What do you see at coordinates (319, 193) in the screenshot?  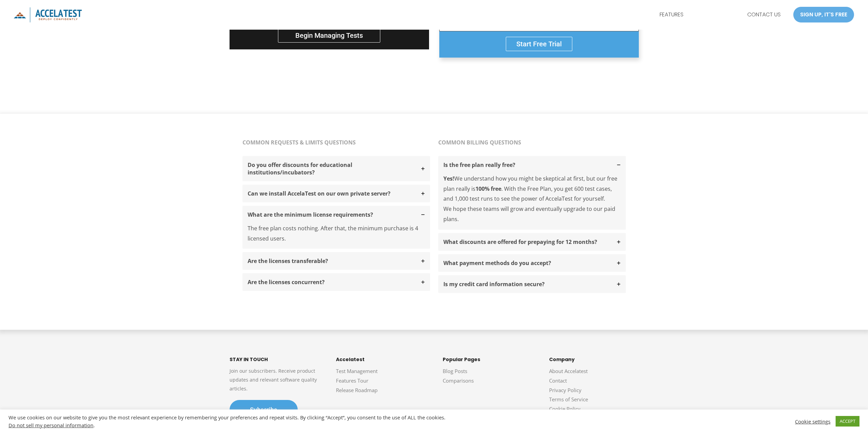 I see `strong: Can we install AccelaTest on our own private server?` at bounding box center [319, 193].